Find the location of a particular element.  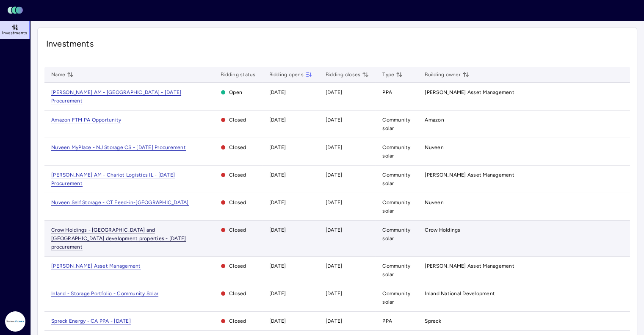

a: Inland - Storage Portfolio - Community Solar is located at coordinates (105, 293).